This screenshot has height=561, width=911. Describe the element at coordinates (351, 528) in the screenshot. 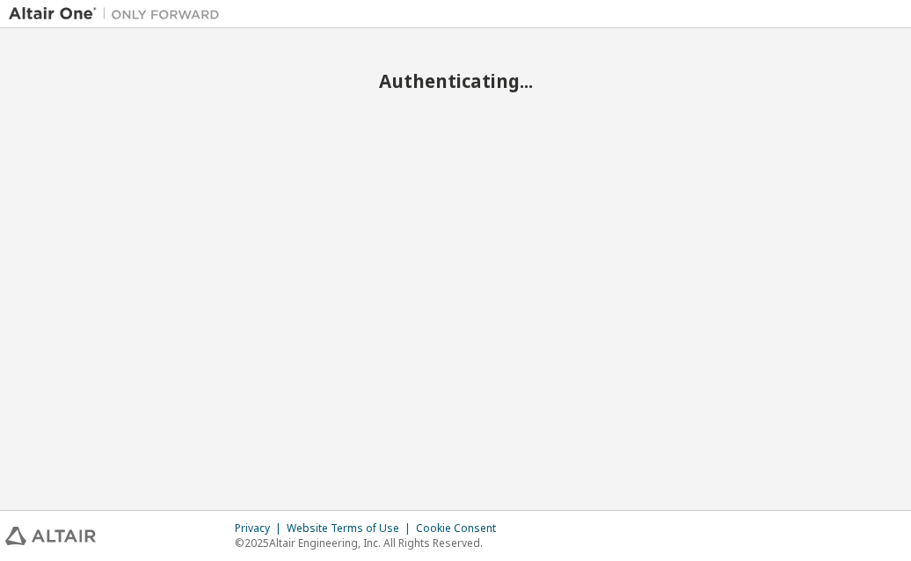

I see `div: Website Terms of Use` at that location.